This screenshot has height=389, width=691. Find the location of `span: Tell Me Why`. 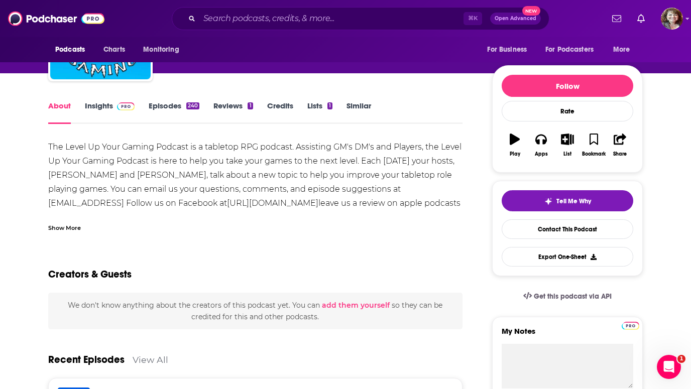

span: Tell Me Why is located at coordinates (574, 201).